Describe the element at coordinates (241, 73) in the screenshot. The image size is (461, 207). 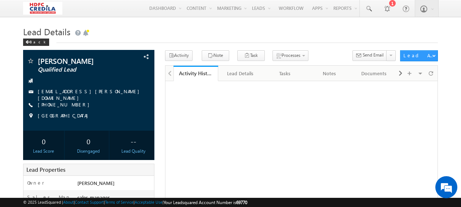
I see `a: Lead Details` at that location.